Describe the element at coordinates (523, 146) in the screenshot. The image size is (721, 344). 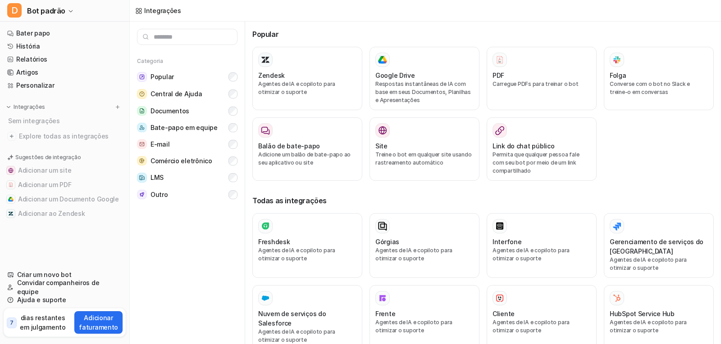
I see `font: Link do chat público` at that location.